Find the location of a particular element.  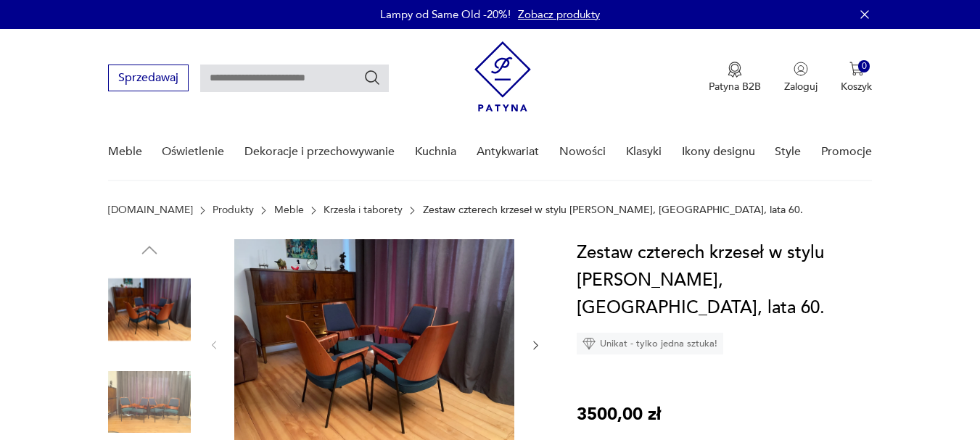

a: Ikony designu is located at coordinates (718, 152).